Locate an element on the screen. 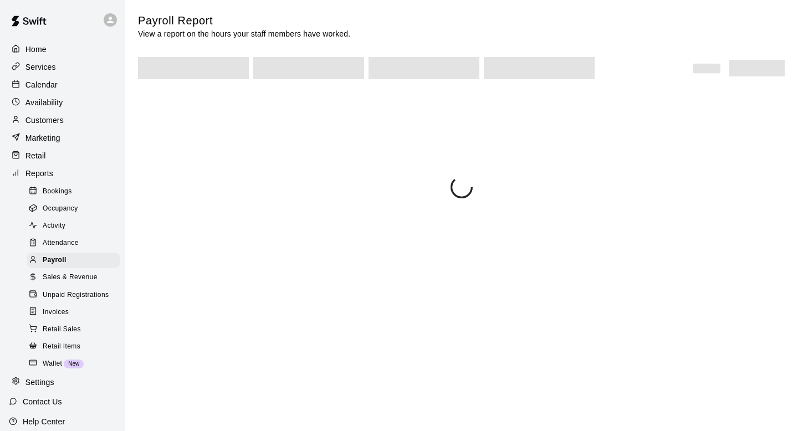  p: Services is located at coordinates (40, 67).